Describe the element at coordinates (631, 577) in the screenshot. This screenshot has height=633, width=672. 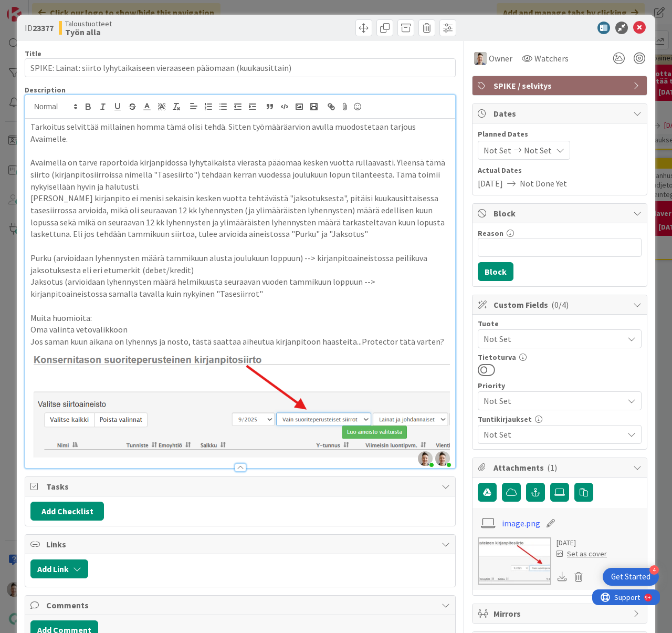
I see `div: Get Started` at that location.